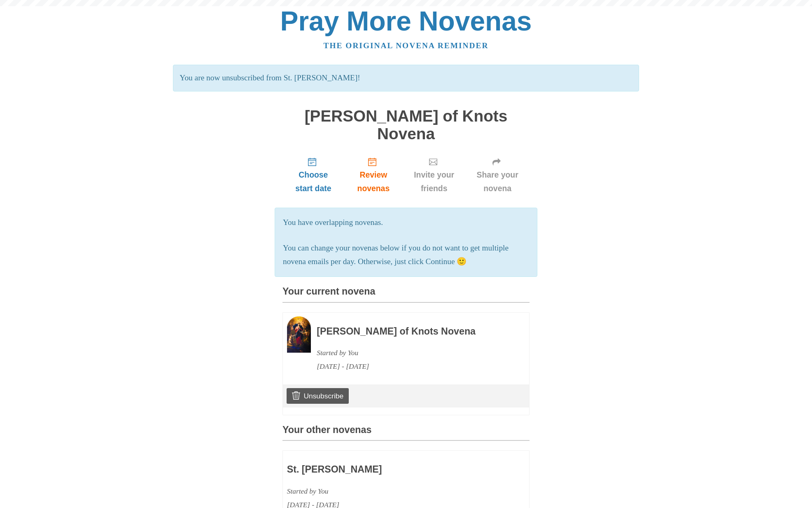 This screenshot has width=812, height=508. Describe the element at coordinates (406, 223) in the screenshot. I see `p: You have overlapping novenas.` at that location.